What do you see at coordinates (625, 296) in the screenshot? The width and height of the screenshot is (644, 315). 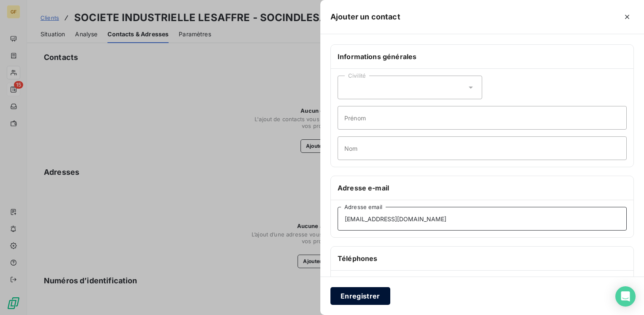 I see `div: Open Intercom Messenger` at bounding box center [625, 296].